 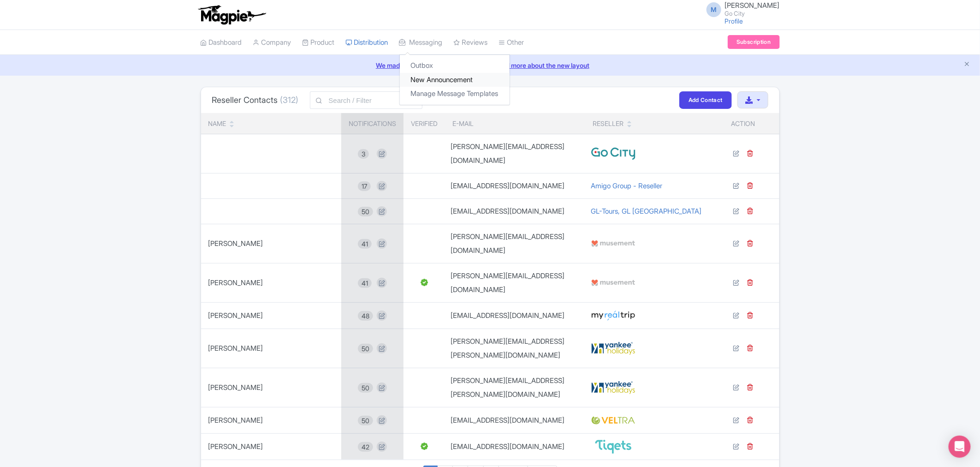 What do you see at coordinates (752, 14) in the screenshot?
I see `small: Go City` at bounding box center [752, 14].